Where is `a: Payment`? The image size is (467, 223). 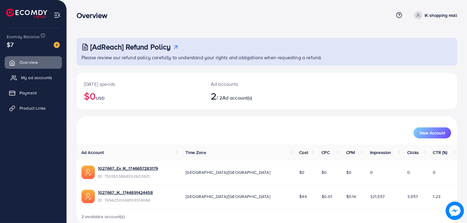
a: Payment is located at coordinates (33, 93).